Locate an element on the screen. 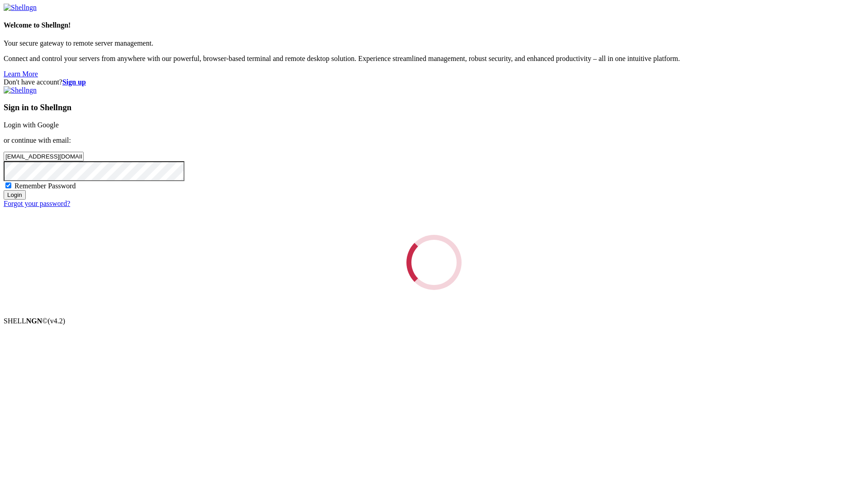  b: NGN is located at coordinates (35, 321).